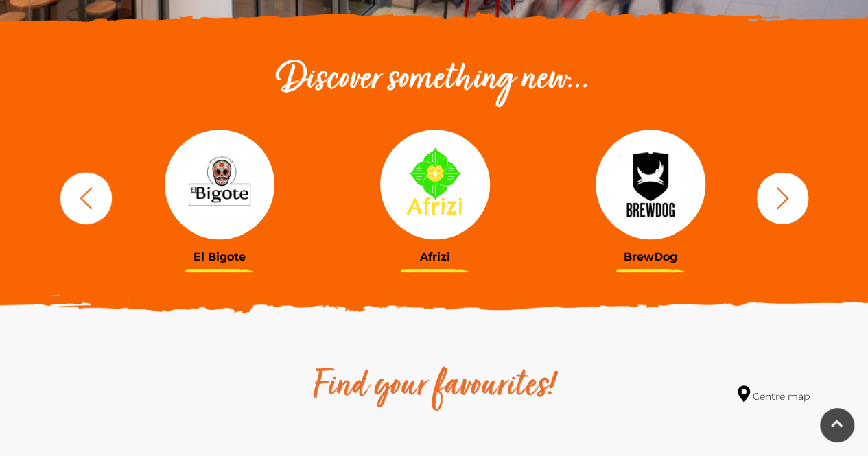  I want to click on a: BrewDog, so click(650, 196).